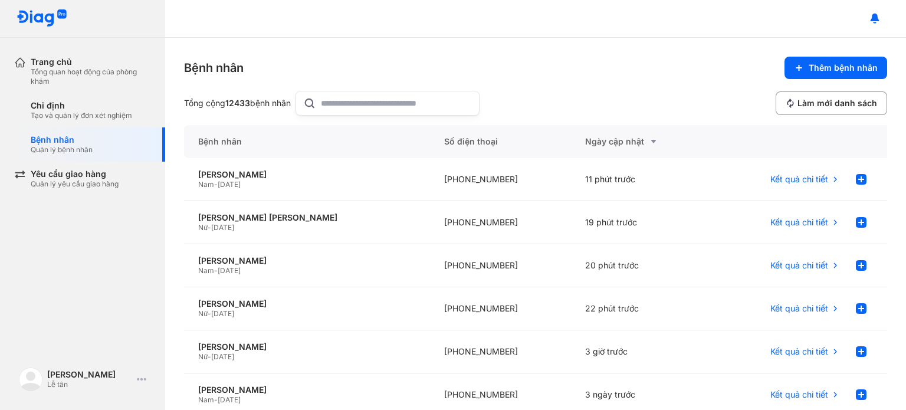 The image size is (906, 410). What do you see at coordinates (641, 179) in the screenshot?
I see `div: 11 phút trước` at bounding box center [641, 179].